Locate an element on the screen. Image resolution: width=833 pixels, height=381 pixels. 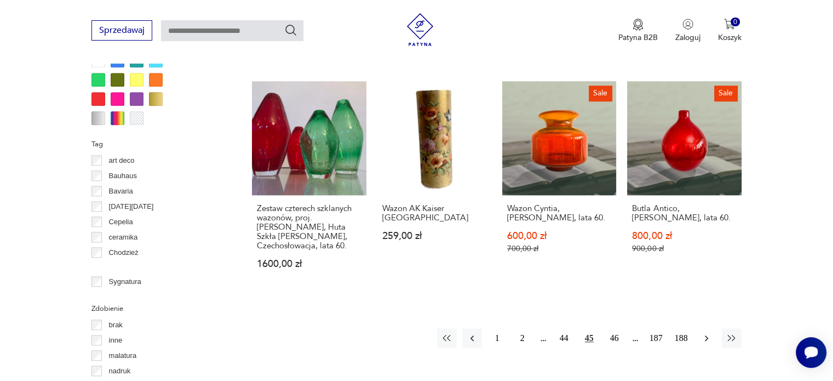
p: inne is located at coordinates (116, 340).